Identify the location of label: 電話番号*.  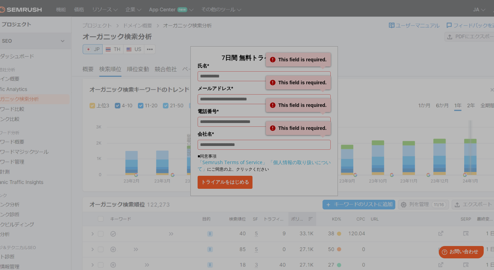
(264, 111).